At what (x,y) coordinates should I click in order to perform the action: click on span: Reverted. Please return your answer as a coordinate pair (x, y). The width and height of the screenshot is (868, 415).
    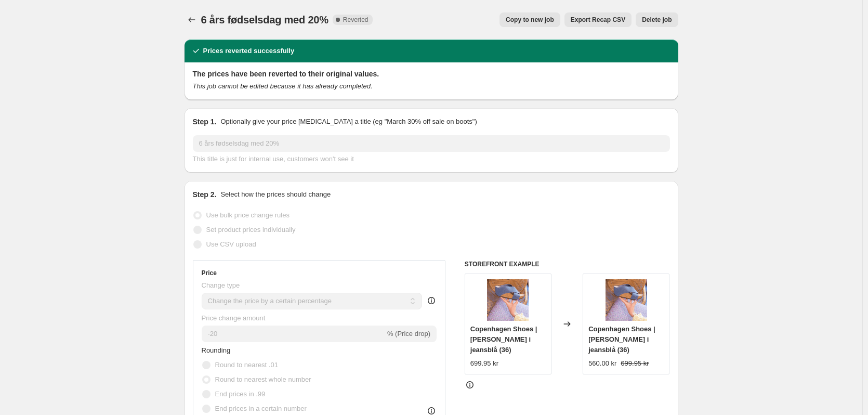
    Looking at the image, I should click on (356, 20).